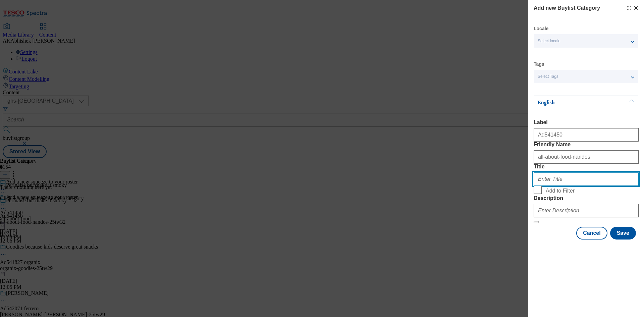 This screenshot has height=317, width=644. What do you see at coordinates (586, 167) in the screenshot?
I see `label: Title` at bounding box center [586, 167].